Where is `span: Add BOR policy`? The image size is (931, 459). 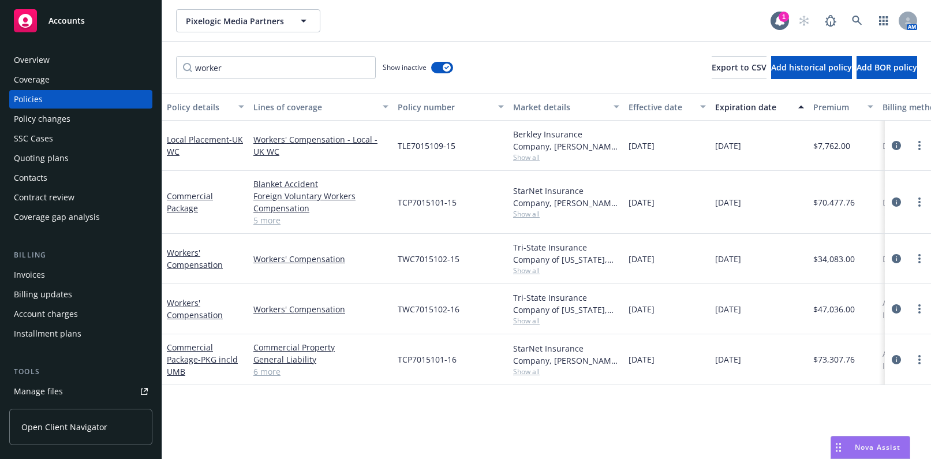
span: Add BOR policy is located at coordinates (887, 67).